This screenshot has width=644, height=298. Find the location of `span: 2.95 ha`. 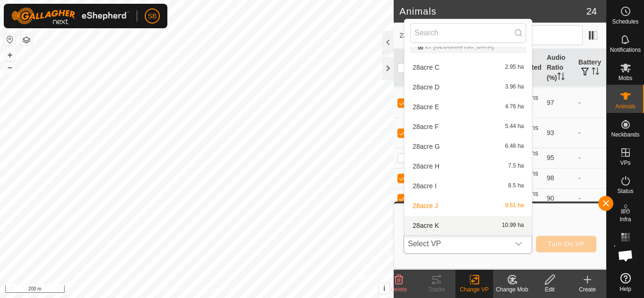

span: 2.95 ha is located at coordinates (515, 67).